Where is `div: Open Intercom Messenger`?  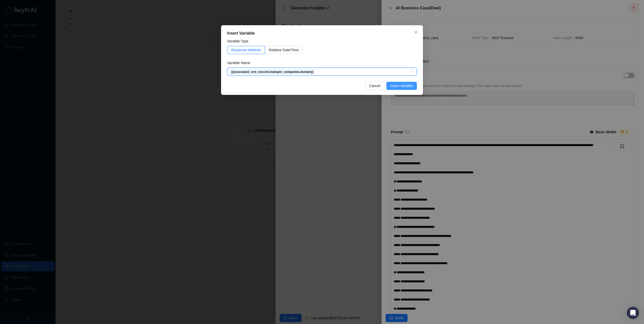 div: Open Intercom Messenger is located at coordinates (633, 313).